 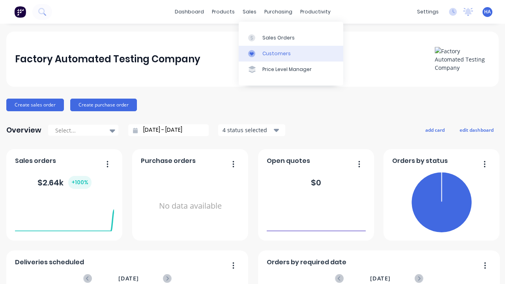 What do you see at coordinates (189, 12) in the screenshot?
I see `a: dashboard` at bounding box center [189, 12].